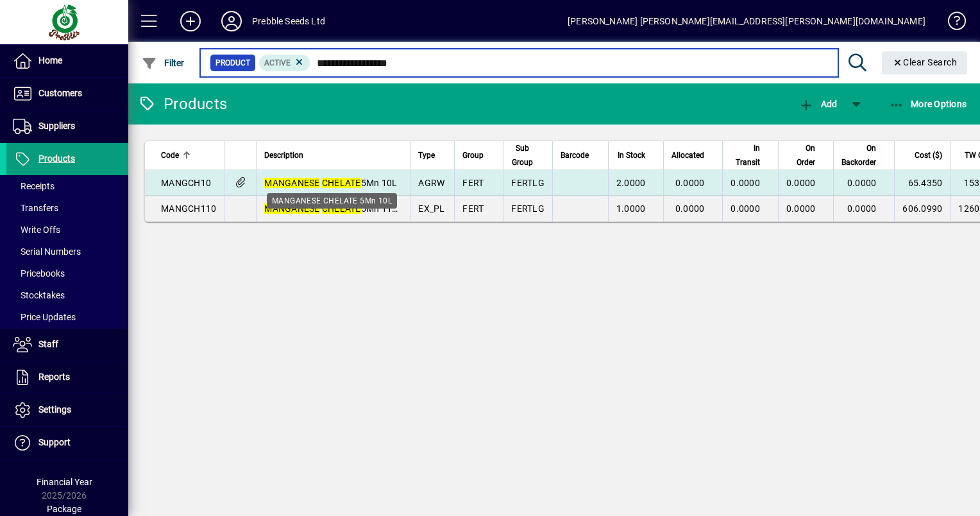 The width and height of the screenshot is (980, 516). What do you see at coordinates (331, 183) in the screenshot?
I see `span: 5Mn 10L` at bounding box center [331, 183].